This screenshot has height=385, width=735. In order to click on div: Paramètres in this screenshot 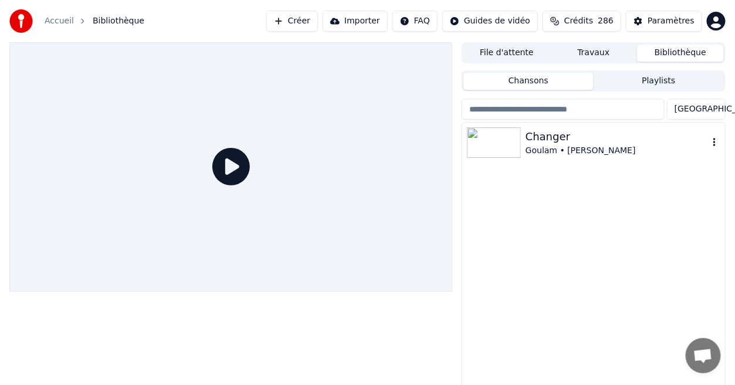, I will do `click(671, 21)`.